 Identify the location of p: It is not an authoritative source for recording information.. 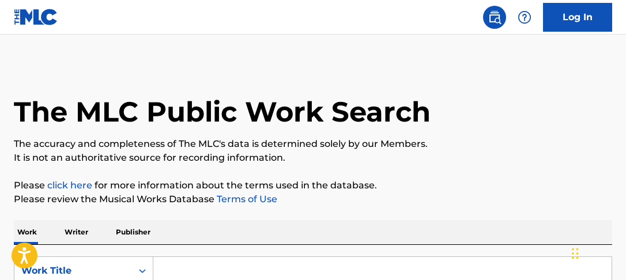
(313, 158).